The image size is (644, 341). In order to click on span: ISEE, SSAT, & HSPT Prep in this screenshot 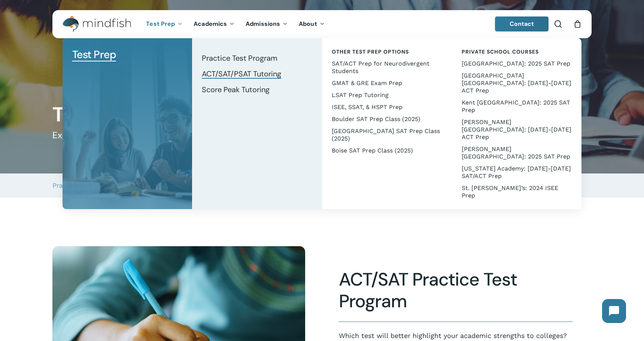, I will do `click(367, 107)`.